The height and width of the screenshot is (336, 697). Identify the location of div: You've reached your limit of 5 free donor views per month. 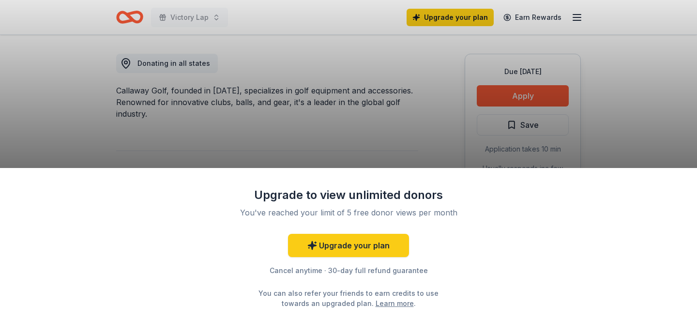
(348, 212).